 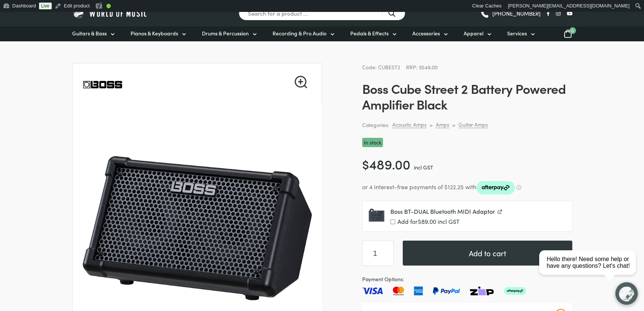 I want to click on span: Payment Options:, so click(x=467, y=279).